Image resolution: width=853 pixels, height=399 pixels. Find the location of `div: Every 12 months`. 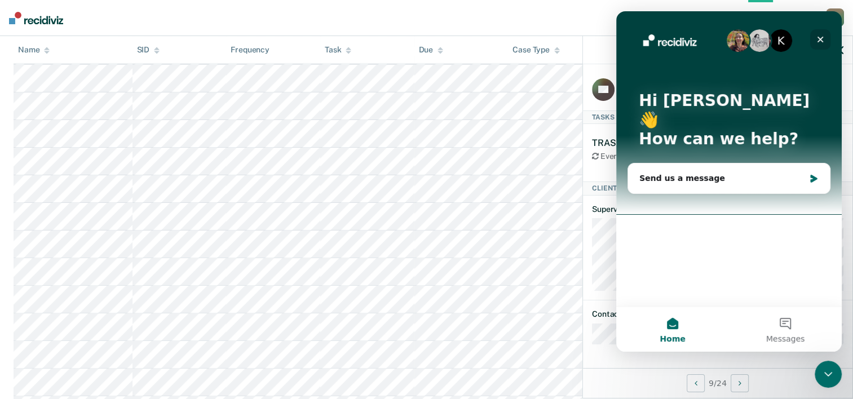

div: Every 12 months is located at coordinates (638, 156).